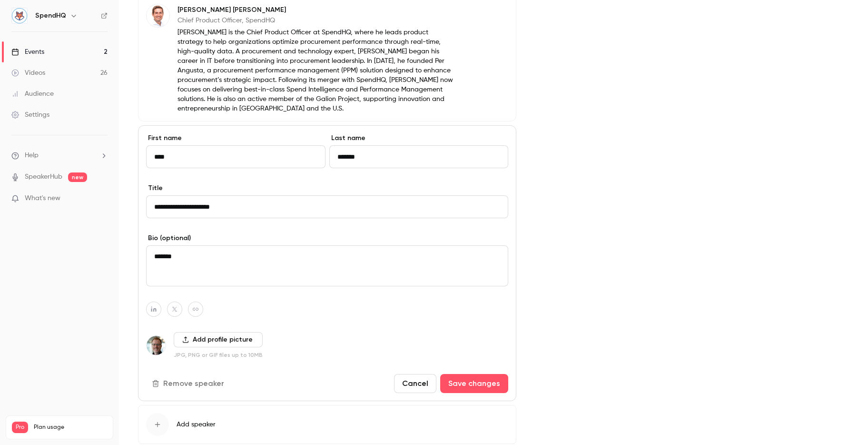 Image resolution: width=868 pixels, height=445 pixels. Describe the element at coordinates (196, 424) in the screenshot. I see `span: Add speaker` at that location.